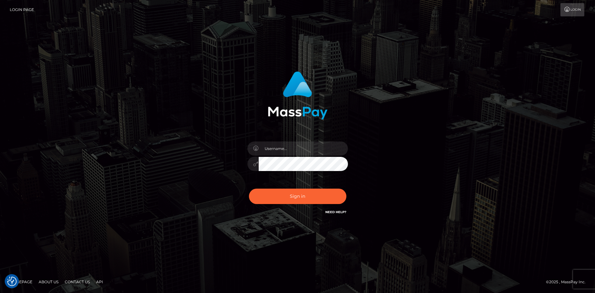  I want to click on a: API, so click(100, 282).